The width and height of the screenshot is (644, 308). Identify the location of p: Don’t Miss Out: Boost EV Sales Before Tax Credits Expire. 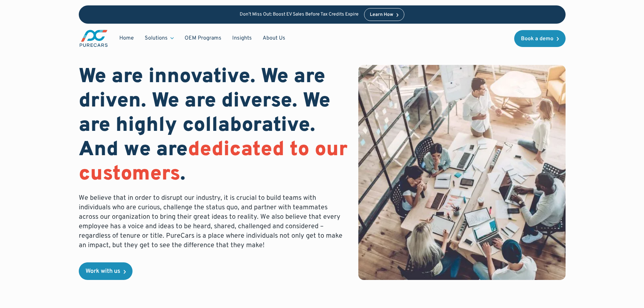
(299, 14).